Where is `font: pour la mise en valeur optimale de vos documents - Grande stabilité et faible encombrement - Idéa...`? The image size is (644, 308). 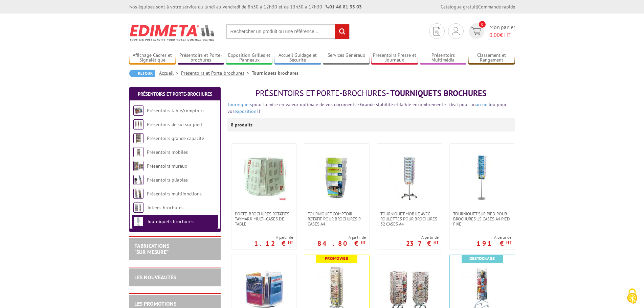
font: pour la mise en valeur optimale de vos documents - Grande stabilité et faible encombrement - Idéa... is located at coordinates (367, 108).